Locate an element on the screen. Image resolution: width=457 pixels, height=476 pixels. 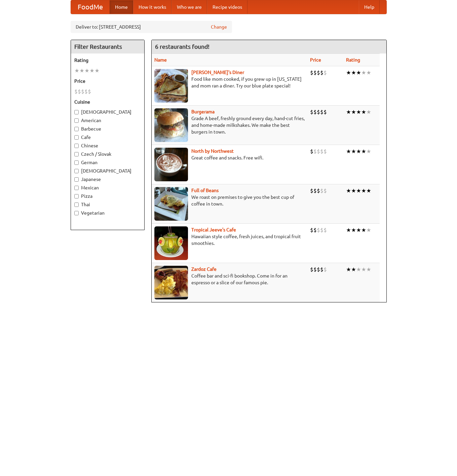
a: Zardoz Cafe is located at coordinates (204, 269).